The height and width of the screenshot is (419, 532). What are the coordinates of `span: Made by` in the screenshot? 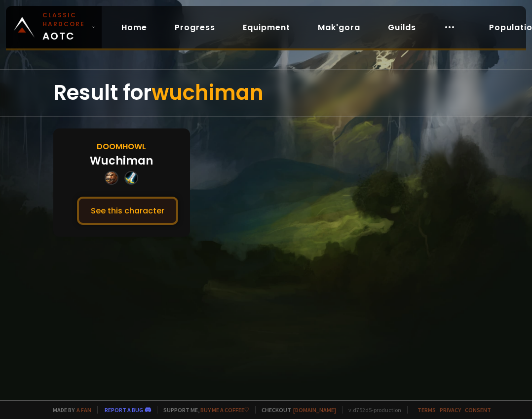 It's located at (69, 410).